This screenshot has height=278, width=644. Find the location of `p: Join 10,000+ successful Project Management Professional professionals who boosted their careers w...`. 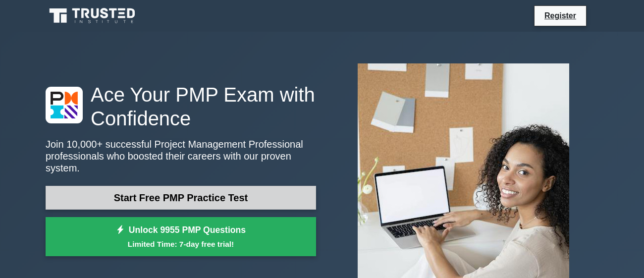

p: Join 10,000+ successful Project Management Professional professionals who boosted their careers w... is located at coordinates (181, 156).